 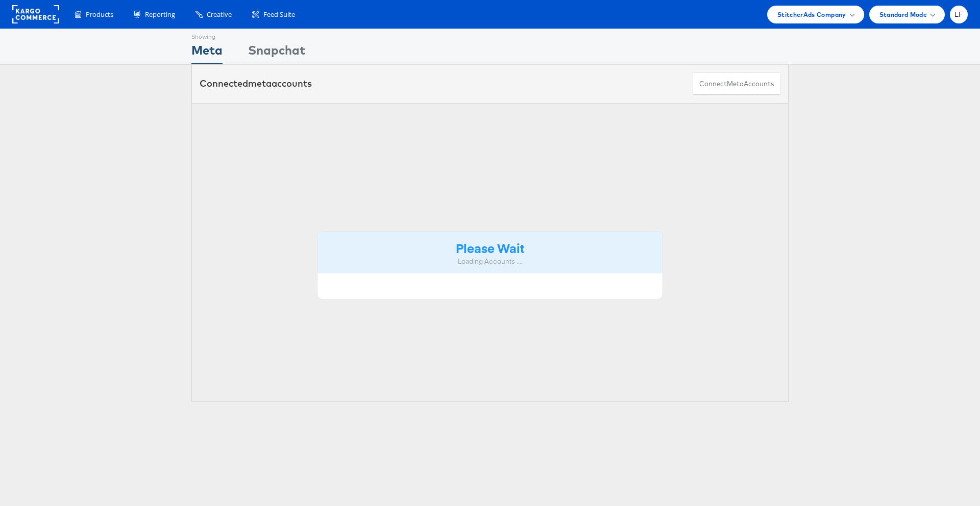 What do you see at coordinates (99, 15) in the screenshot?
I see `span: Products` at bounding box center [99, 15].